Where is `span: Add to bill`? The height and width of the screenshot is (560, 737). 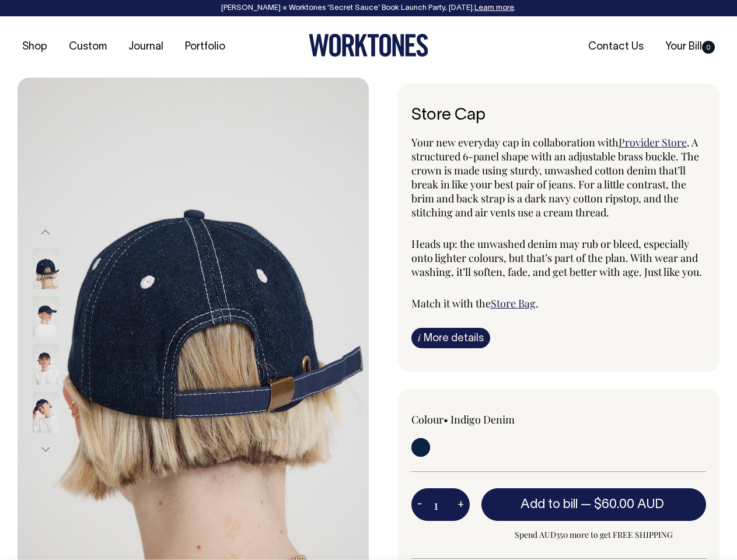
span: Add to bill is located at coordinates (549, 505).